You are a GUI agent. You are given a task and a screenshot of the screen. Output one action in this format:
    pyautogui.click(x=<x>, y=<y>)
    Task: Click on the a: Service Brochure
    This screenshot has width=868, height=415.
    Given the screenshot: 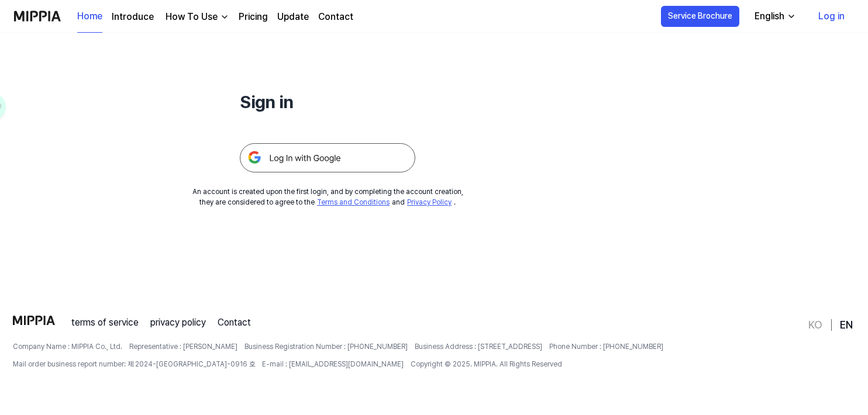 What is the action you would take?
    pyautogui.click(x=700, y=16)
    